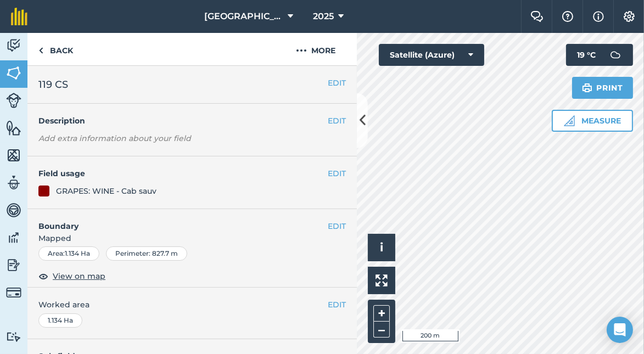 Image resolution: width=644 pixels, height=354 pixels. What do you see at coordinates (432, 55) in the screenshot?
I see `button: Satellite (Azure)` at bounding box center [432, 55].